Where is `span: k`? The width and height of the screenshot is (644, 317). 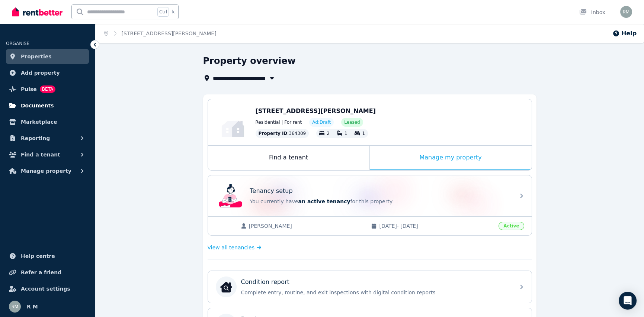
span: k is located at coordinates (173, 12).